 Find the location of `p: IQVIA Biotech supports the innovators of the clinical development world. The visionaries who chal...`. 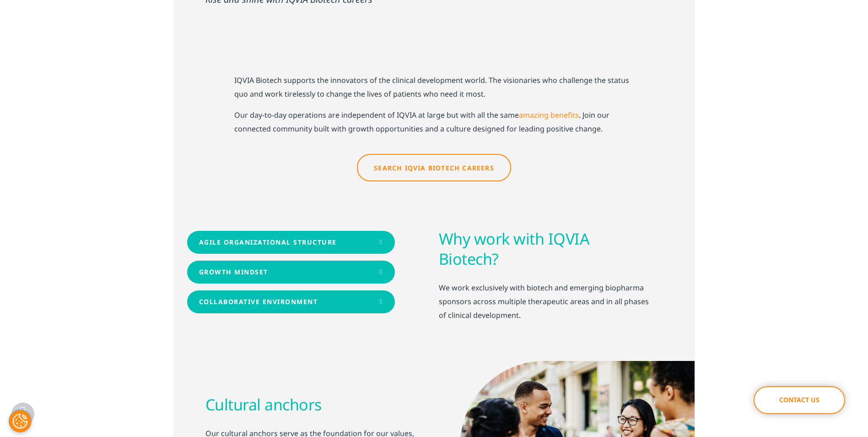

p: IQVIA Biotech supports the innovators of the clinical development world. The visionaries who chal... is located at coordinates (434, 91).